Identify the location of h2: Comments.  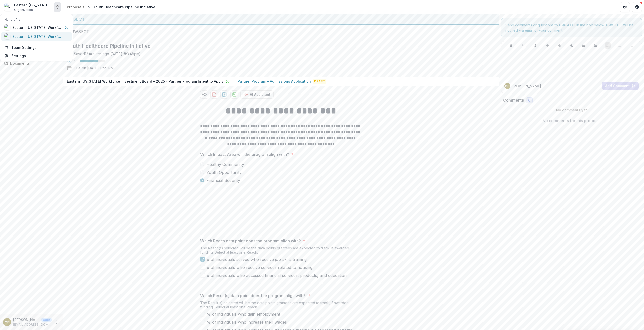
(513, 100).